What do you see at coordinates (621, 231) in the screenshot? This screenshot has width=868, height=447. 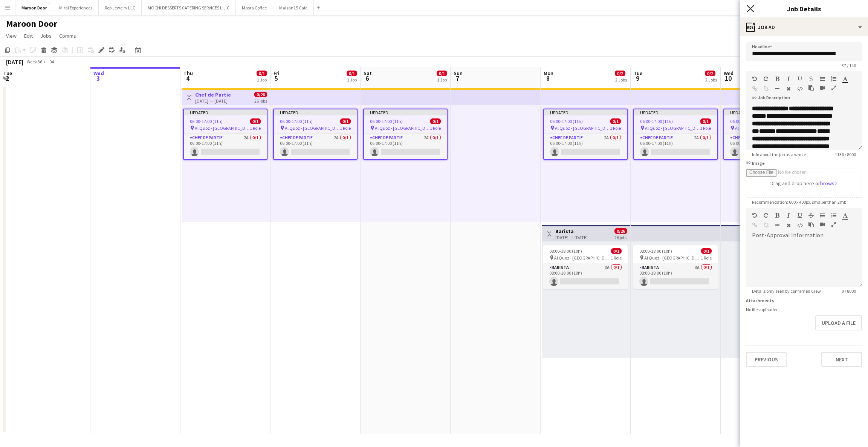 I see `span: 0/26` at bounding box center [621, 231].